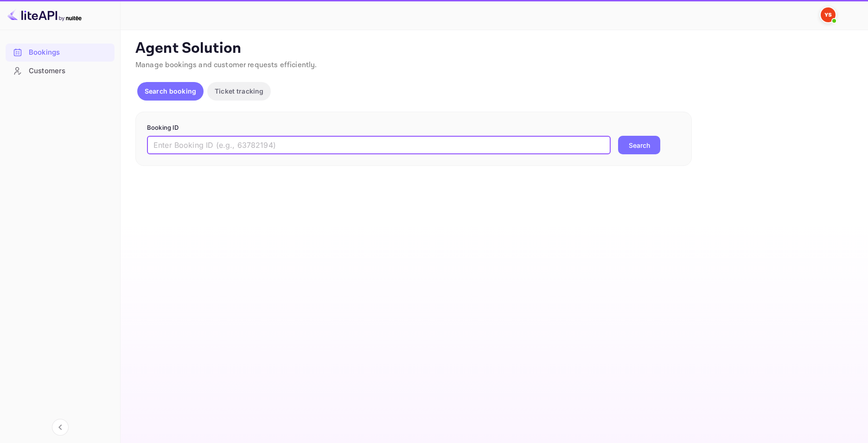 The height and width of the screenshot is (443, 868). What do you see at coordinates (170, 91) in the screenshot?
I see `p: Search booking` at bounding box center [170, 91].